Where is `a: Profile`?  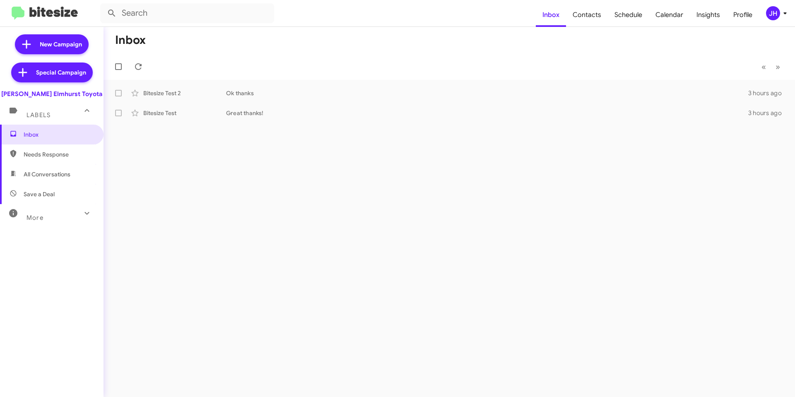 a: Profile is located at coordinates (743, 15).